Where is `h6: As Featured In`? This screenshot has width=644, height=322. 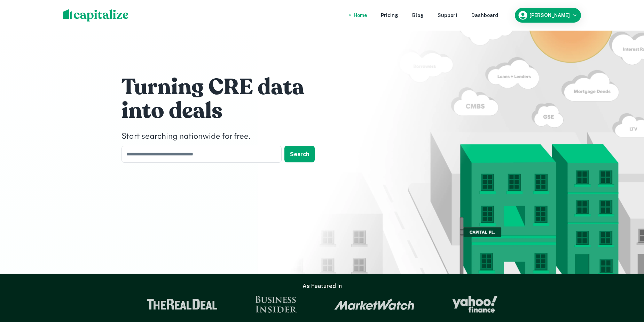 h6: As Featured In is located at coordinates (322, 286).